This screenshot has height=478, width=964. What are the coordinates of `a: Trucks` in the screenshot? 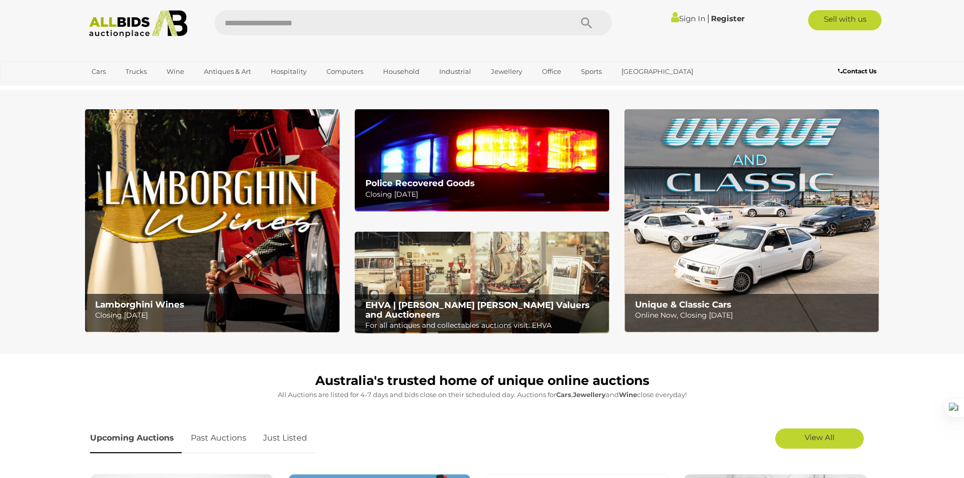 It's located at (136, 71).